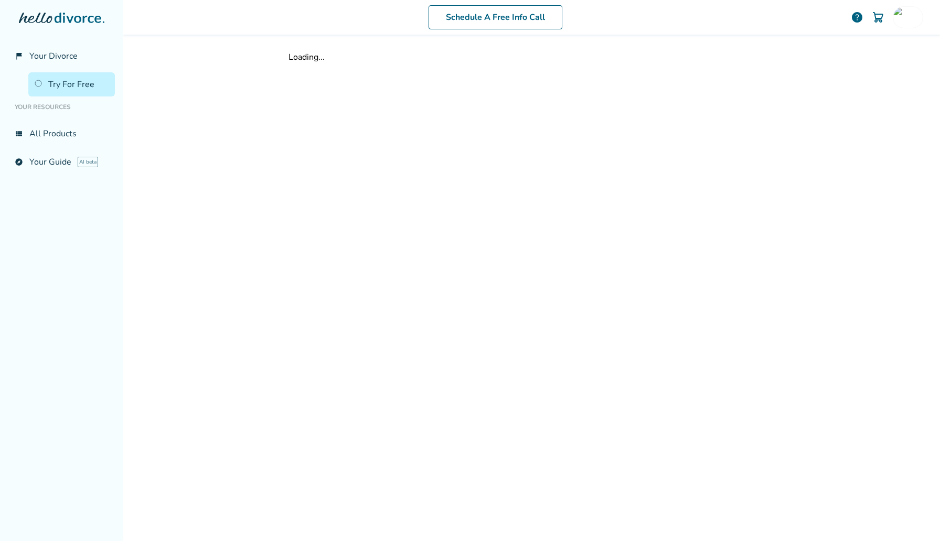 The width and height of the screenshot is (940, 541). Describe the element at coordinates (61, 134) in the screenshot. I see `a: view_listAll Products` at that location.